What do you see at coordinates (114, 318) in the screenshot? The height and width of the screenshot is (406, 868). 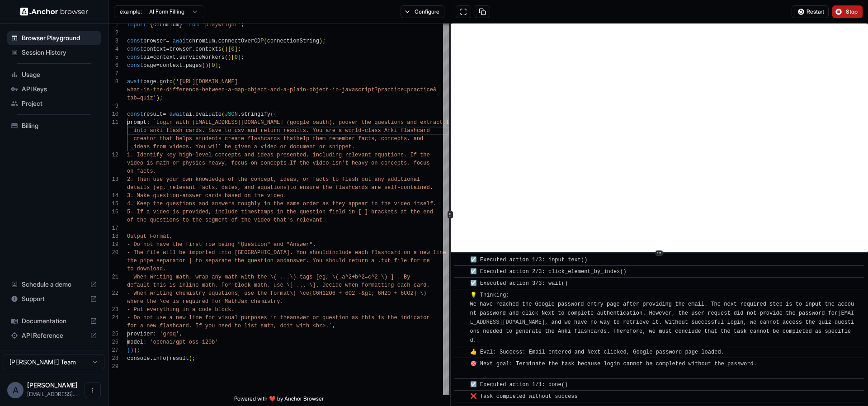 I see `div: 24` at bounding box center [114, 318].